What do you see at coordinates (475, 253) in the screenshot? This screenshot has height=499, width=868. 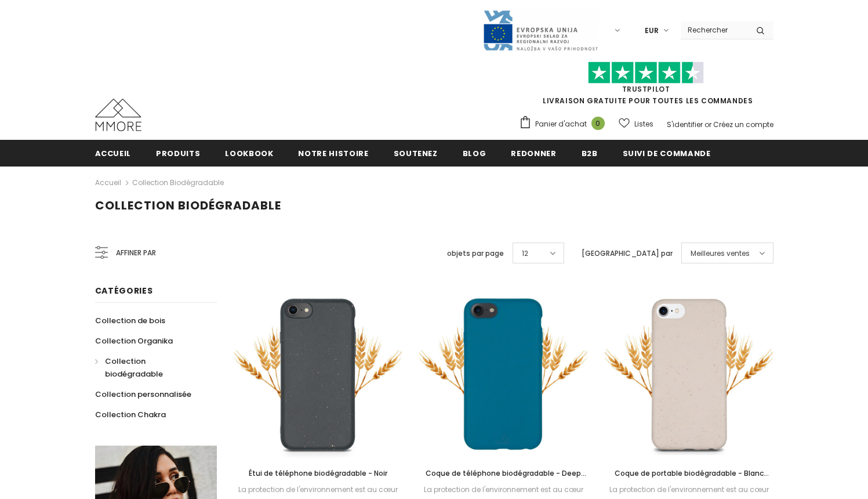 I see `label: objets par page` at bounding box center [475, 253].